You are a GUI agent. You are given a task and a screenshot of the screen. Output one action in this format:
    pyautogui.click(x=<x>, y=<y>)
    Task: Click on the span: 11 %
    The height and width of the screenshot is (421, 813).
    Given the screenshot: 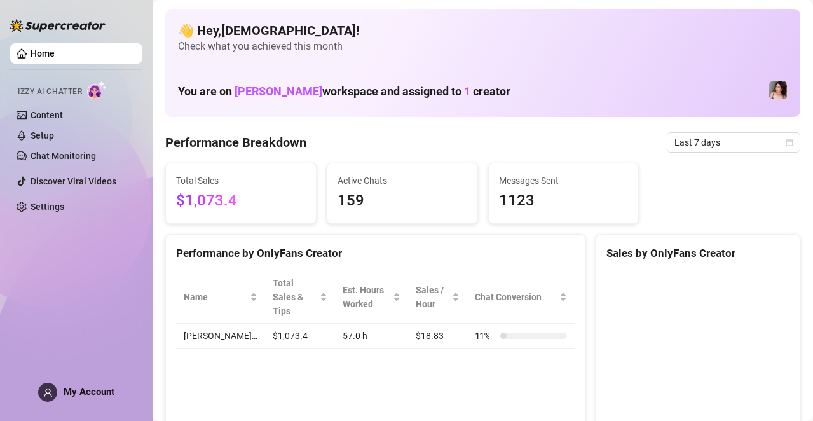 What is the action you would take?
    pyautogui.click(x=485, y=336)
    